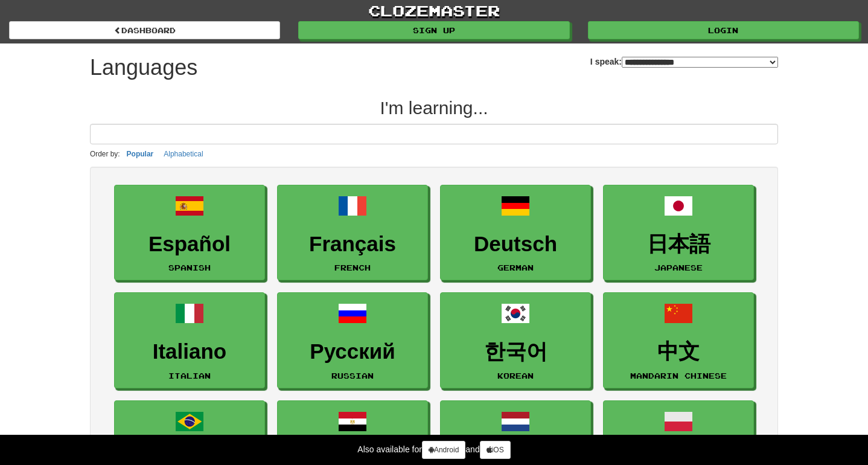  Describe the element at coordinates (189, 340) in the screenshot. I see `a: ItalianoItalian` at that location.